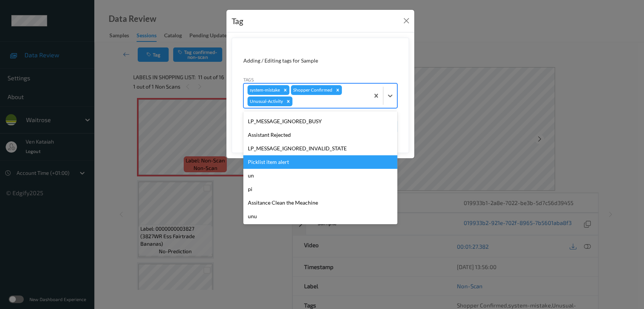  Describe the element at coordinates (321, 203) in the screenshot. I see `div: Assitance Clean the Meachine` at that location.